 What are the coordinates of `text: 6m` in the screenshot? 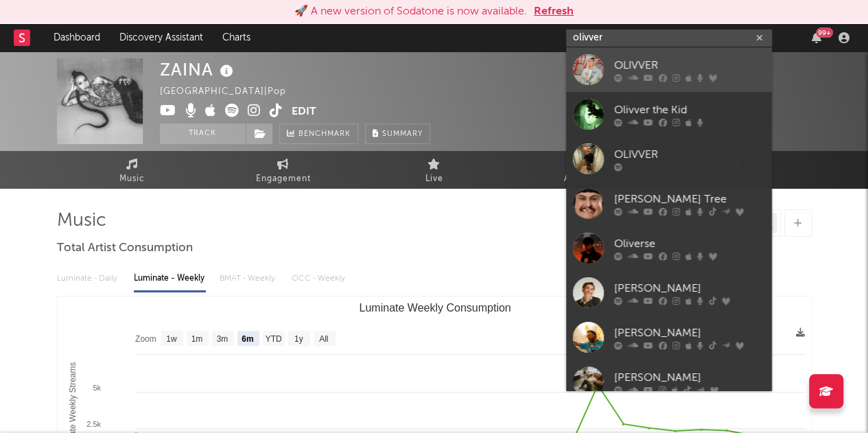 It's located at (247, 339).